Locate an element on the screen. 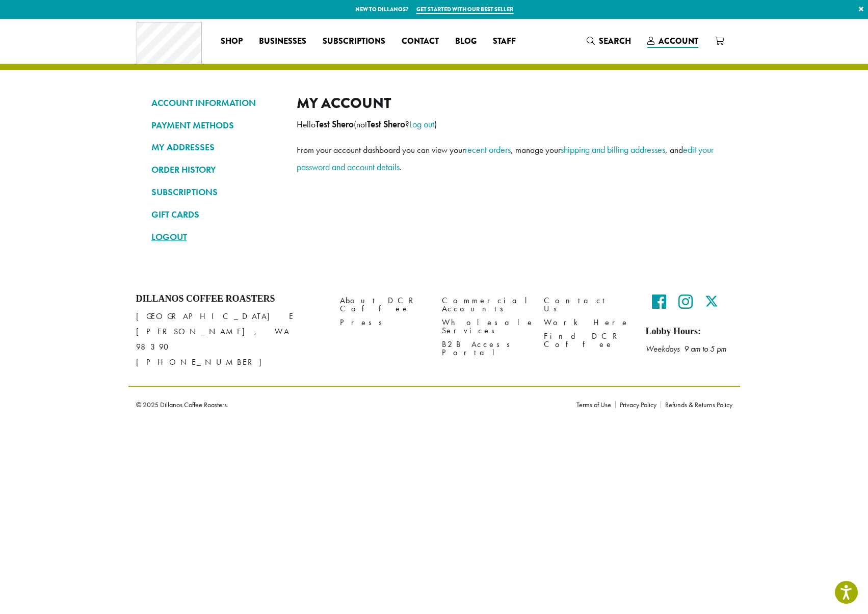 This screenshot has height=614, width=868. span: Subscriptions is located at coordinates (353, 41).